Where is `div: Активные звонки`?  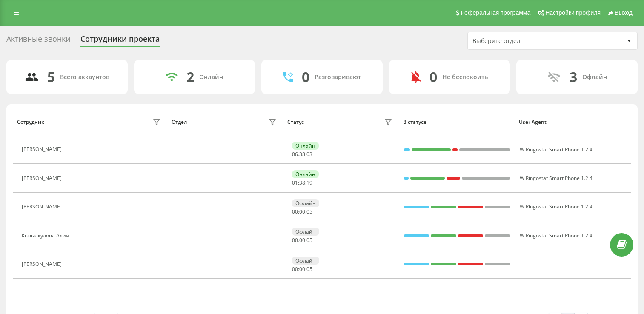
div: Активные звонки is located at coordinates (38, 41).